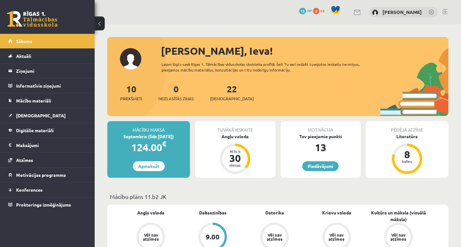 This screenshot has height=247, width=461. What do you see at coordinates (213, 212) in the screenshot?
I see `a: Dabaszinības` at bounding box center [213, 212].